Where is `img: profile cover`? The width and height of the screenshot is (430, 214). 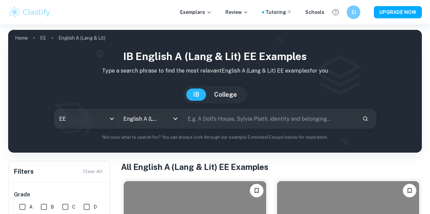 img: profile cover is located at coordinates (215, 91).